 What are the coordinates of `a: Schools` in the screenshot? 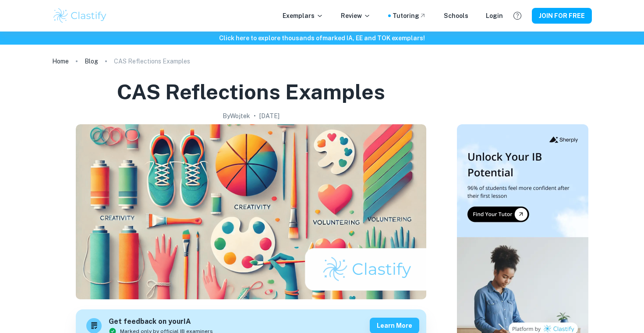 It's located at (456, 16).